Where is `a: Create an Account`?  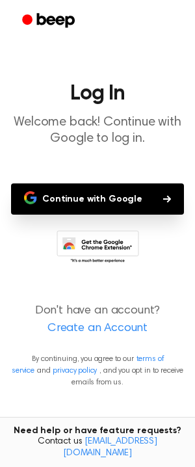 a: Create an Account is located at coordinates (97, 328).